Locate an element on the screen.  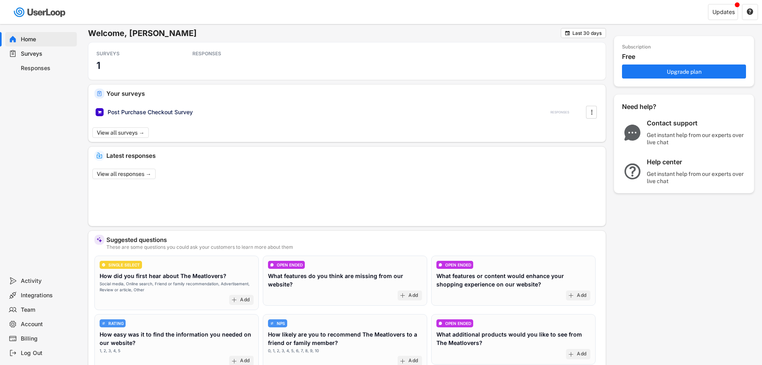
button: Upgrade plan is located at coordinates (684, 71).